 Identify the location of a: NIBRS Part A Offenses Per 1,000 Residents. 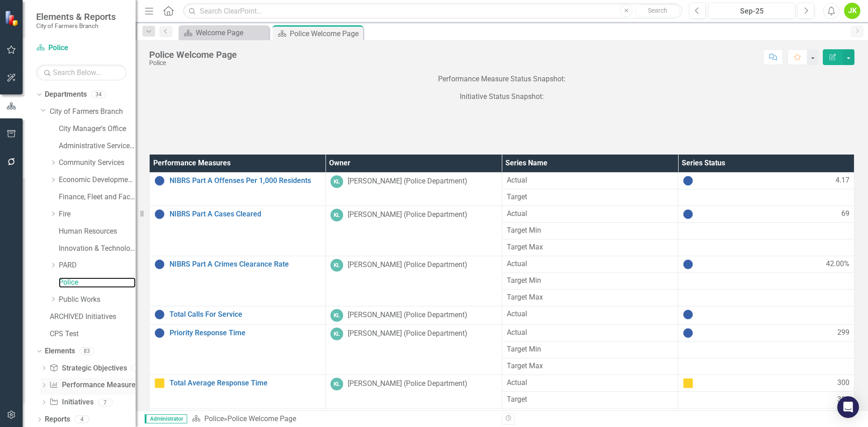
(245, 181).